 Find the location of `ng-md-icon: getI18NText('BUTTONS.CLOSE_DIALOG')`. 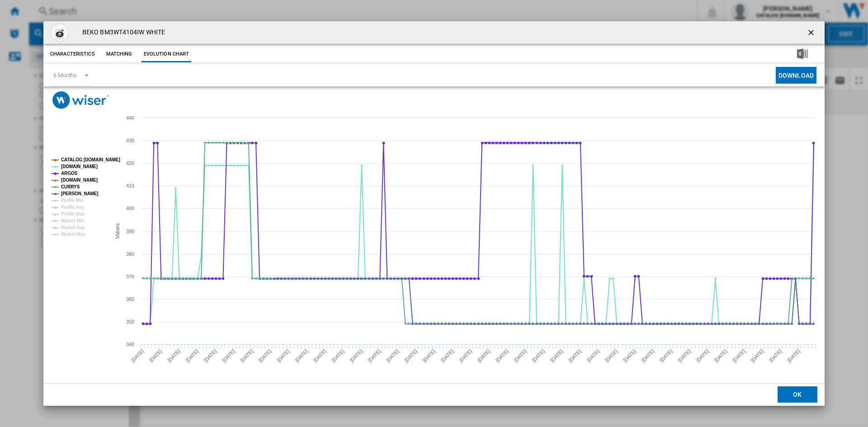

ng-md-icon: getI18NText('BUTTONS.CLOSE_DIALOG') is located at coordinates (812, 34).